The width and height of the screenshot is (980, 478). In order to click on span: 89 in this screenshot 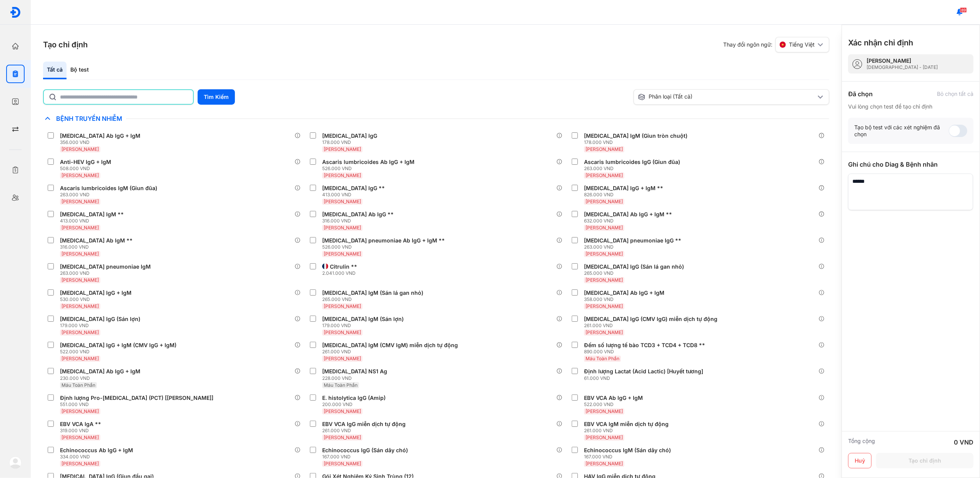, I will do `click(963, 10)`.